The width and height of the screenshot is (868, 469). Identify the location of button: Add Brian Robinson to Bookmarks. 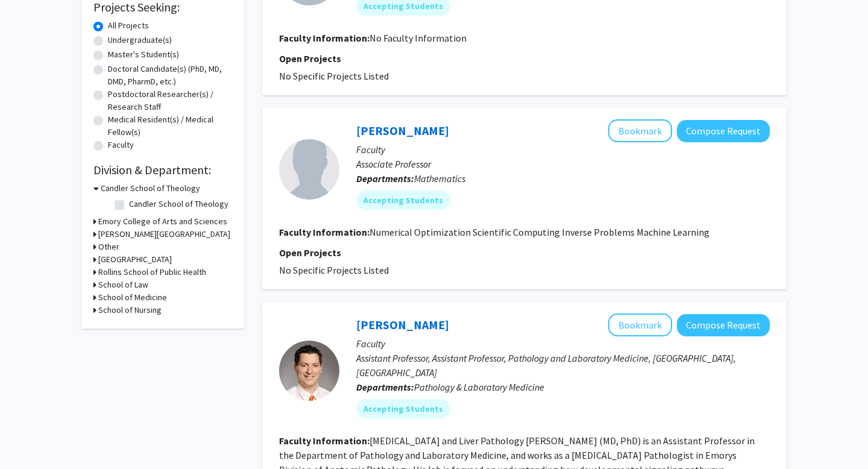
(640, 325).